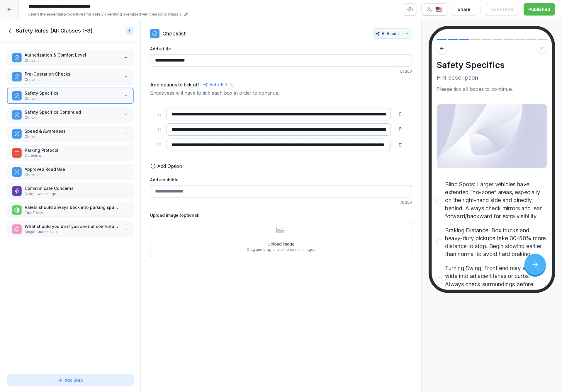  I want to click on div: Communicate ConcernsCallout with Image, so click(70, 191).